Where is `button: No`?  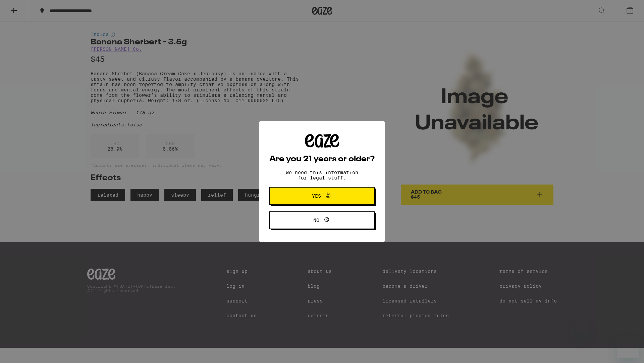 button: No is located at coordinates (322, 220).